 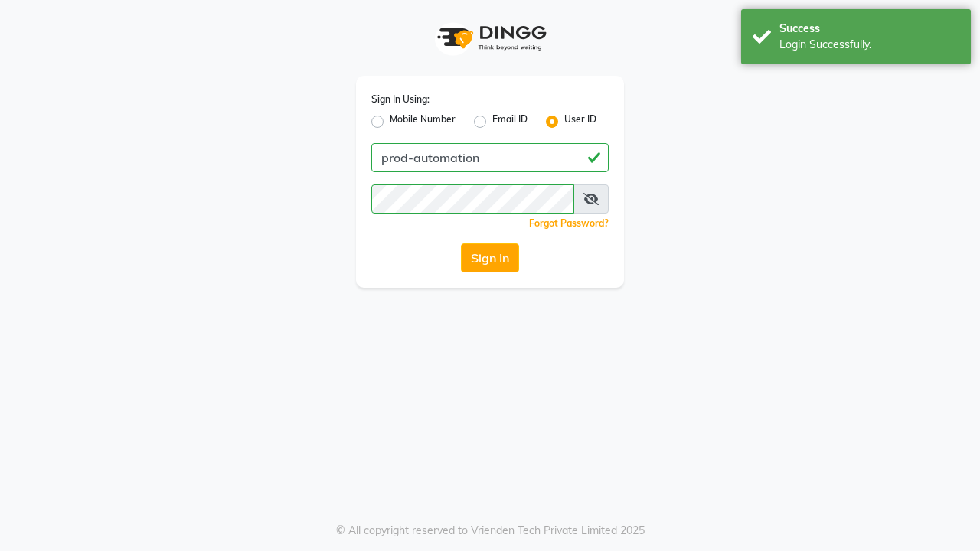 What do you see at coordinates (490, 37) in the screenshot?
I see `img: logo1.svg` at bounding box center [490, 37].